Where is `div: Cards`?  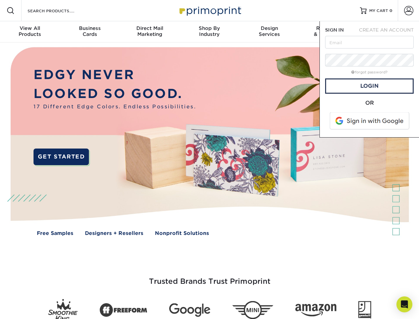 div: Cards is located at coordinates (90, 31).